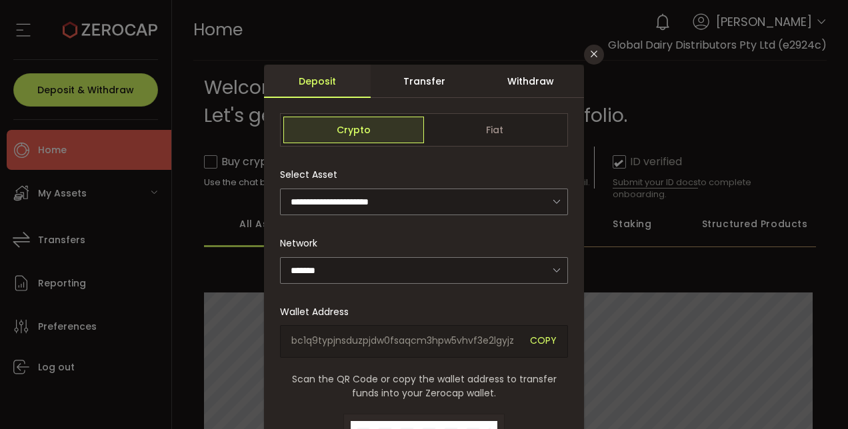 This screenshot has height=429, width=848. What do you see at coordinates (531, 81) in the screenshot?
I see `div: Withdraw` at bounding box center [531, 81].